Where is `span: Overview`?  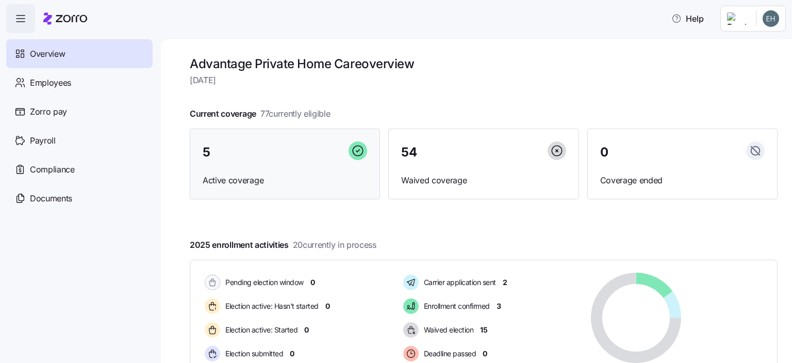
span: Overview is located at coordinates (47, 54).